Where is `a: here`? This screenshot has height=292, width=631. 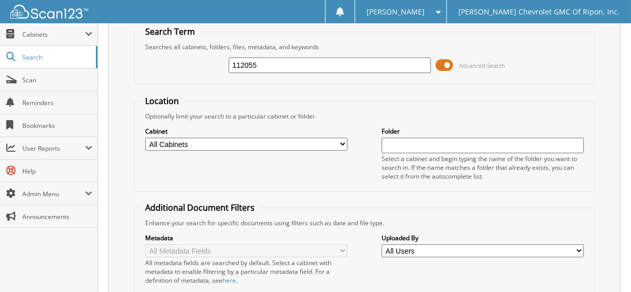 a: here is located at coordinates (229, 280).